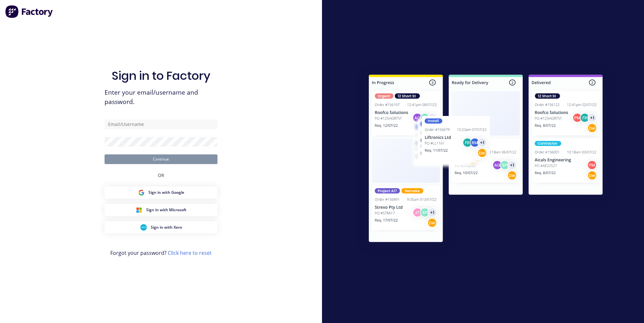 The image size is (644, 323). Describe the element at coordinates (161, 75) in the screenshot. I see `h1: Sign in to Factory` at that location.